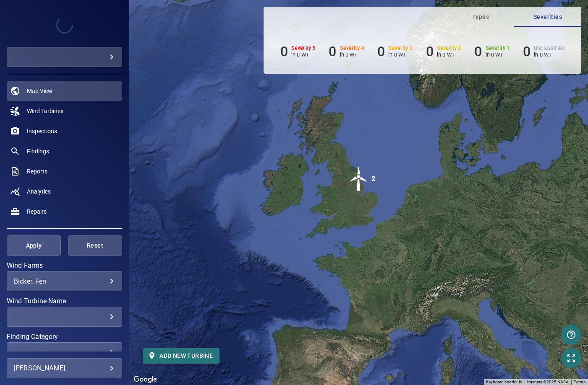 This screenshot has width=588, height=385. What do you see at coordinates (64, 212) in the screenshot?
I see `a: repairs noActive` at bounding box center [64, 212].